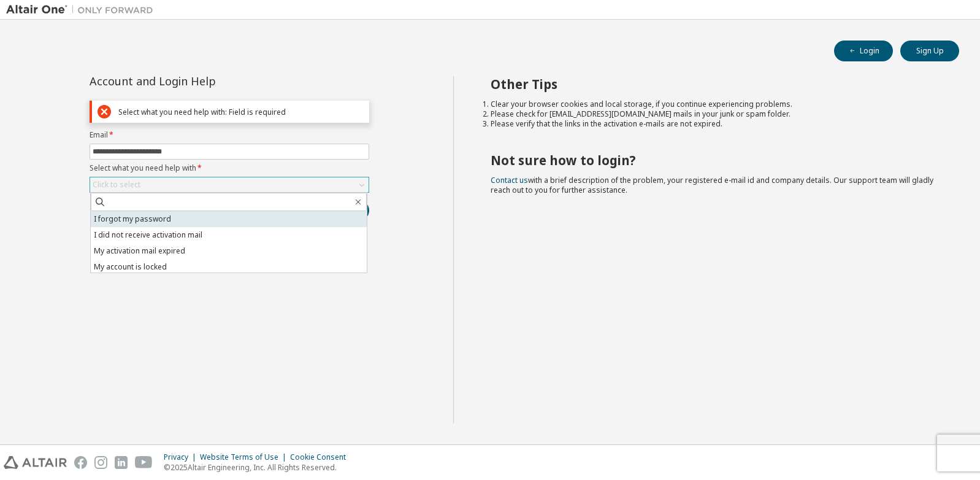 This screenshot has width=980, height=480. I want to click on div: Website Terms of Use, so click(244, 457).